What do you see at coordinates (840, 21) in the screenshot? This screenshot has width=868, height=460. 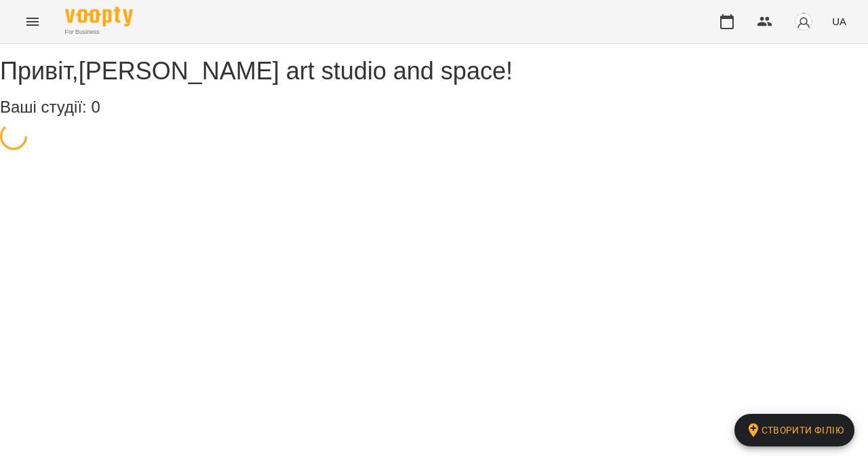 I see `button: UA` at bounding box center [840, 21].